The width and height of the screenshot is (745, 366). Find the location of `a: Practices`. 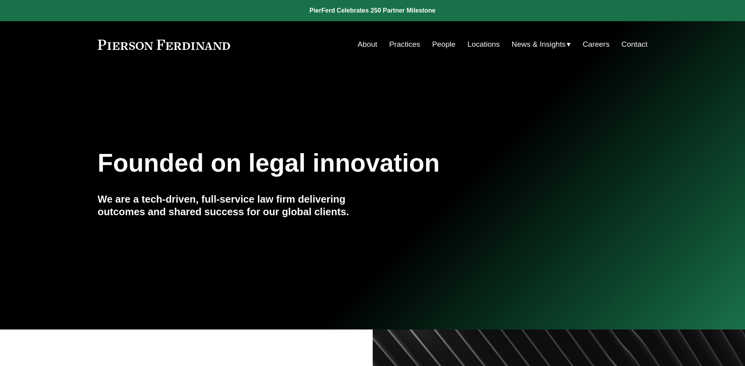

a: Practices is located at coordinates (404, 44).